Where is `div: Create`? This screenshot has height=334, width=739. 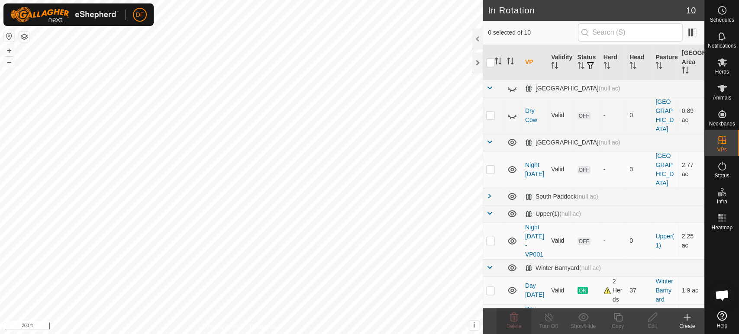
div: Create is located at coordinates (687, 326).